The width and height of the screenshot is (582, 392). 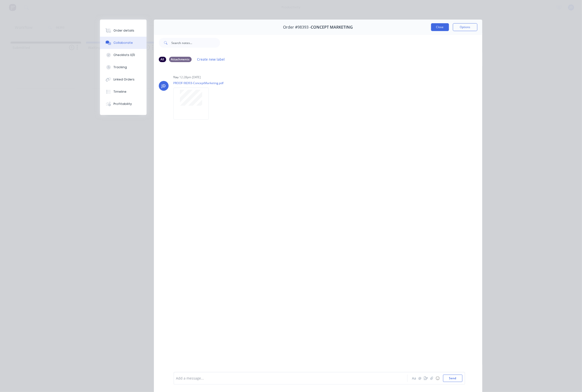 What do you see at coordinates (124, 31) in the screenshot?
I see `div: Order details` at bounding box center [124, 31].